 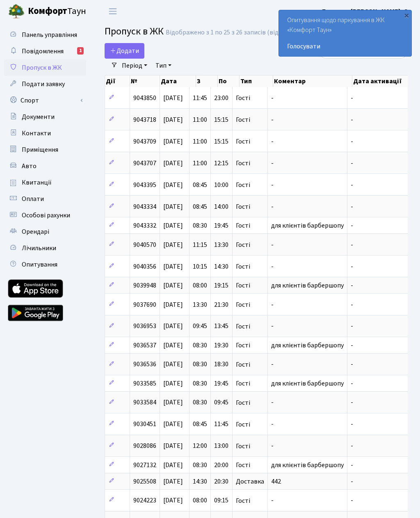 I want to click on th: №, so click(x=145, y=81).